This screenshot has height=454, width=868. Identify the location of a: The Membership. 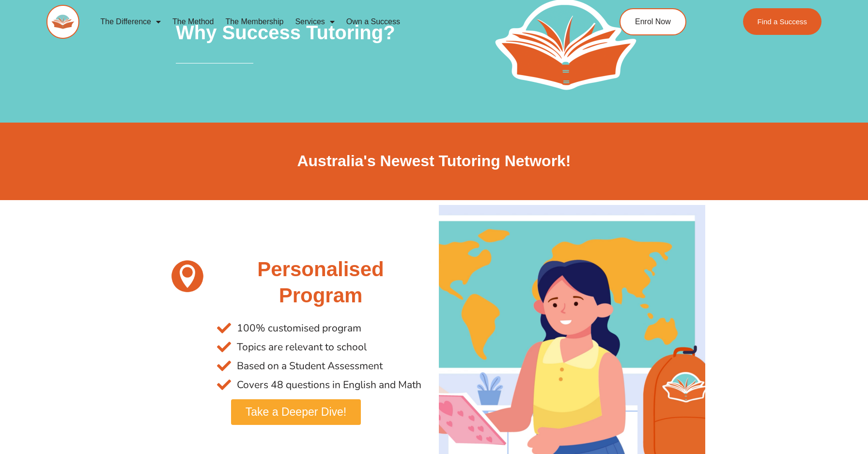
(255, 22).